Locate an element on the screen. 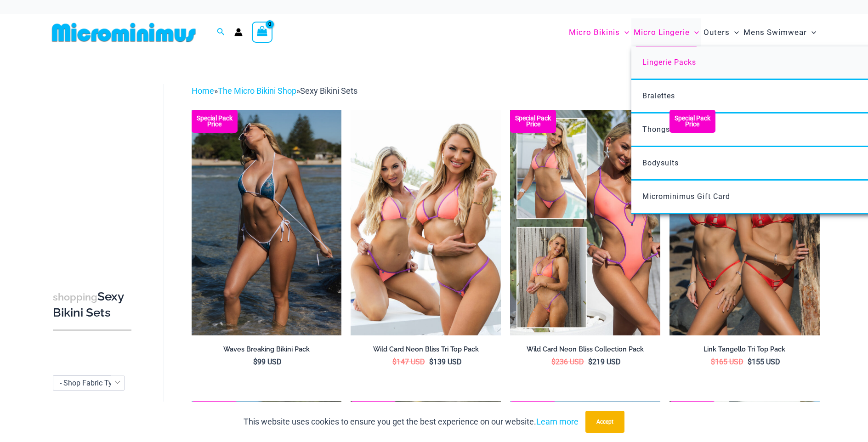 This screenshot has width=868, height=442. img: Waves Breaking Ocean 312 Top 456 Bottom 08 is located at coordinates (267, 222).